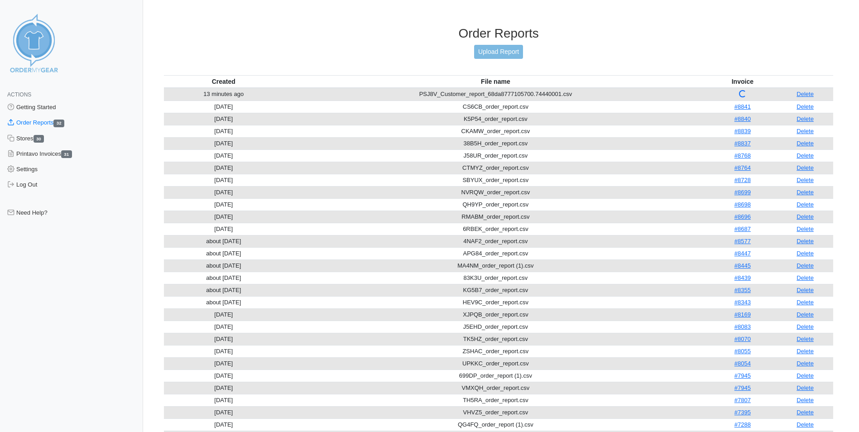  I want to click on a: Upload Report, so click(499, 52).